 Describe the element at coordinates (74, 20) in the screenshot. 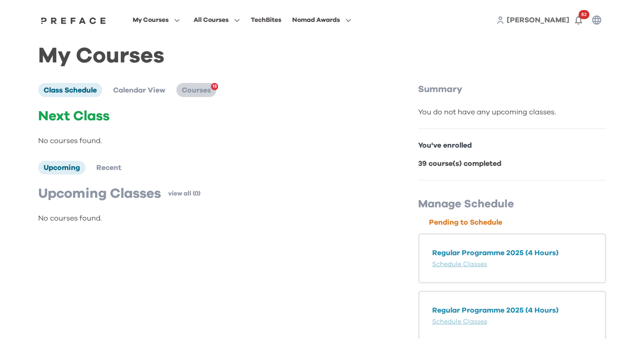

I see `a: Preface Logo` at that location.